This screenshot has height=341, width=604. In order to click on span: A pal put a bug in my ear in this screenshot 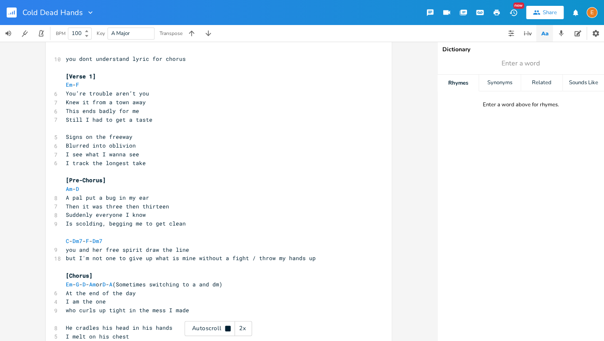, I will do `click(108, 198)`.